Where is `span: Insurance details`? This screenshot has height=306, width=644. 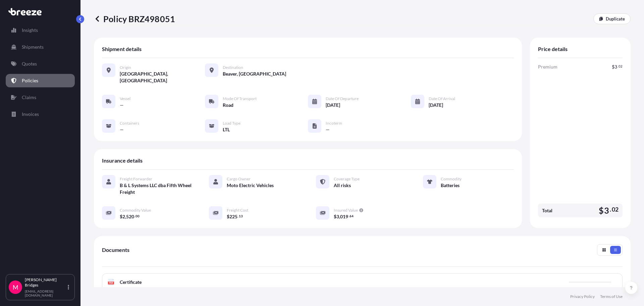
span: Insurance details is located at coordinates (122, 161).